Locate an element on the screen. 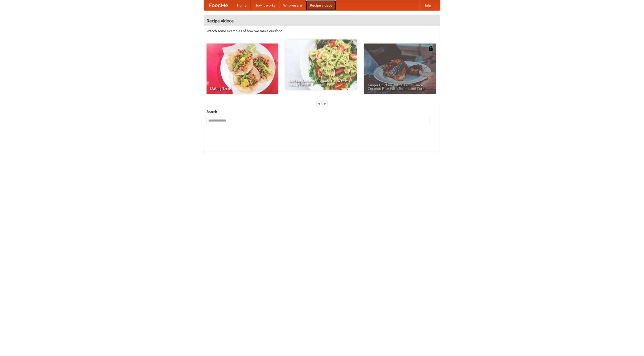 Image resolution: width=644 pixels, height=356 pixels. a: Help is located at coordinates (427, 5).